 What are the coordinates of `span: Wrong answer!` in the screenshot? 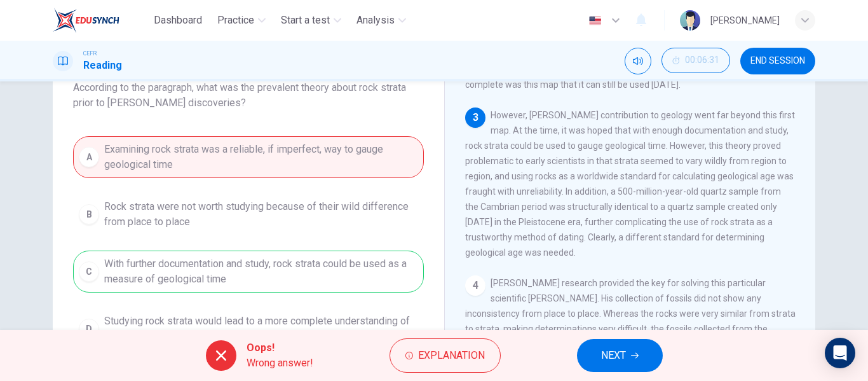 It's located at (280, 363).